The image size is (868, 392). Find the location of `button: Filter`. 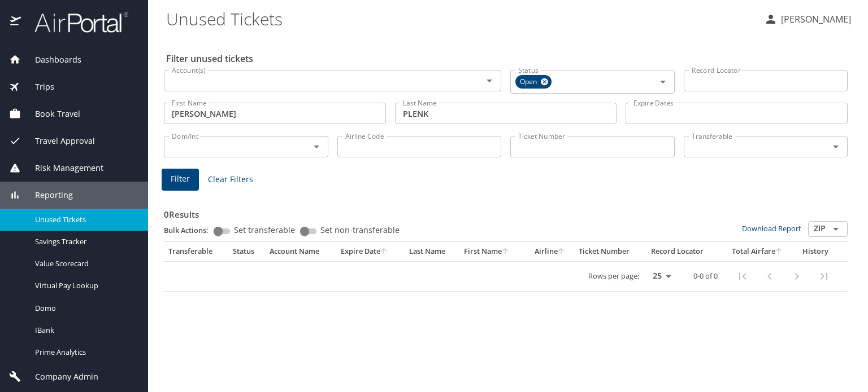

button: Filter is located at coordinates (180, 179).